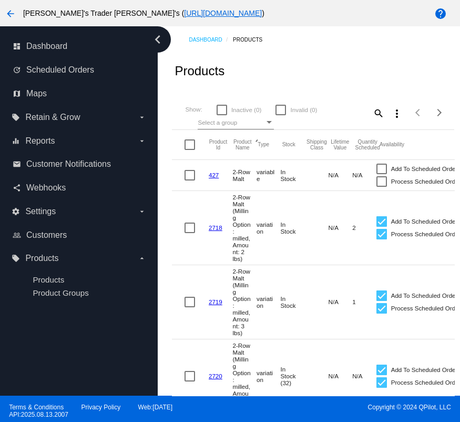  I want to click on mat-icon: more_vert, so click(397, 114).